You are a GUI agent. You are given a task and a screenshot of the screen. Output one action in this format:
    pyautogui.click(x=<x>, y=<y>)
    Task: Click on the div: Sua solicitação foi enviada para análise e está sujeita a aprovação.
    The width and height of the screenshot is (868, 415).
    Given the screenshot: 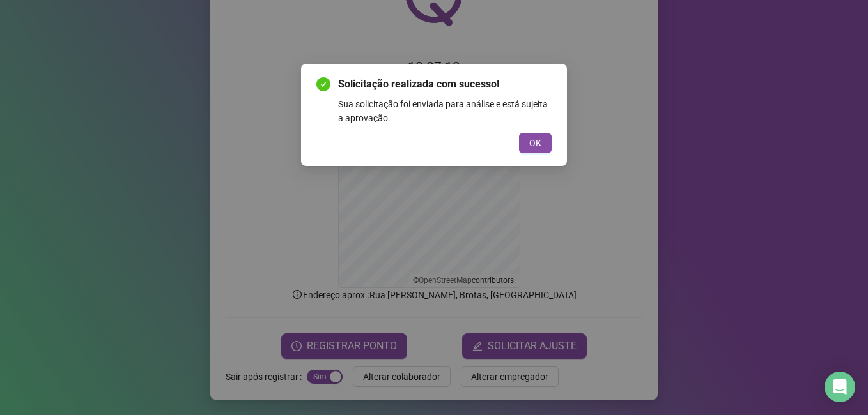 What is the action you would take?
    pyautogui.click(x=444, y=111)
    